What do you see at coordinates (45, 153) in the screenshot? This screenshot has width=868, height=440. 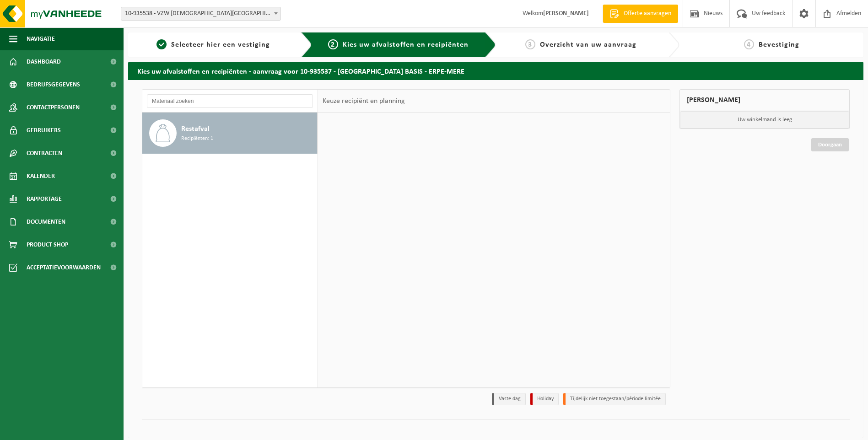 I see `span: Contracten` at bounding box center [45, 153].